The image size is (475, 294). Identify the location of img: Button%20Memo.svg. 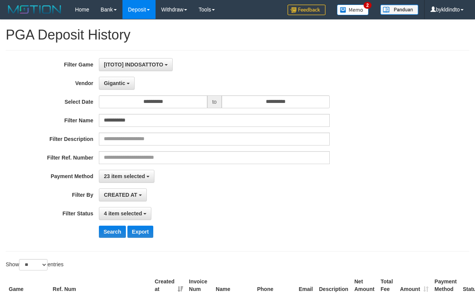
(353, 10).